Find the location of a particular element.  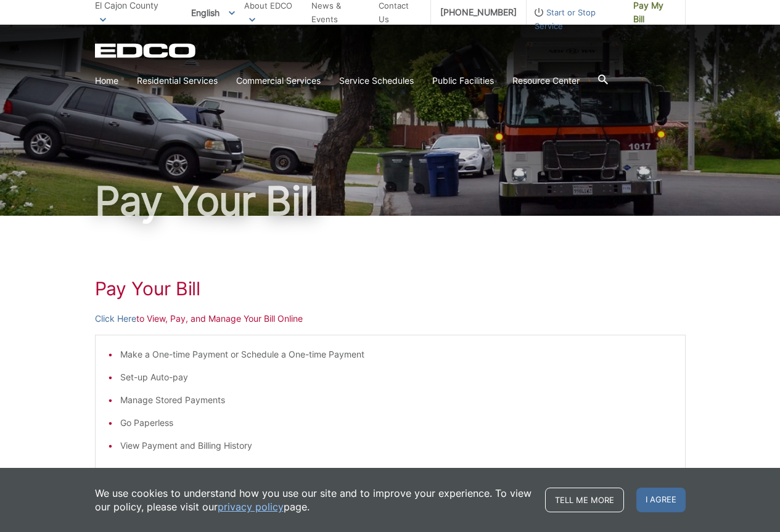

a: Commercial Services is located at coordinates (278, 81).